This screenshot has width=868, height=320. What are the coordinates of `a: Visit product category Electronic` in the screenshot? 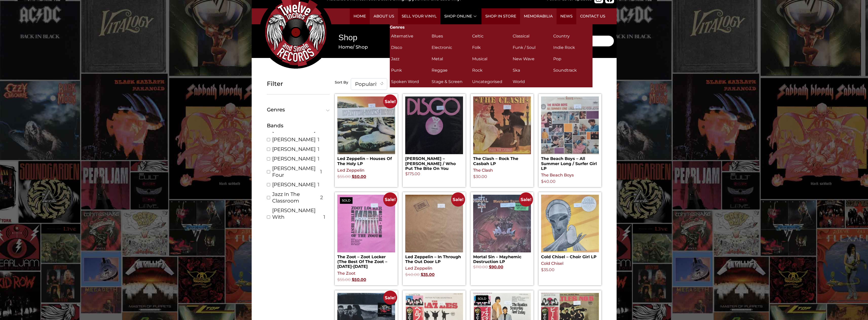 It's located at (450, 47).